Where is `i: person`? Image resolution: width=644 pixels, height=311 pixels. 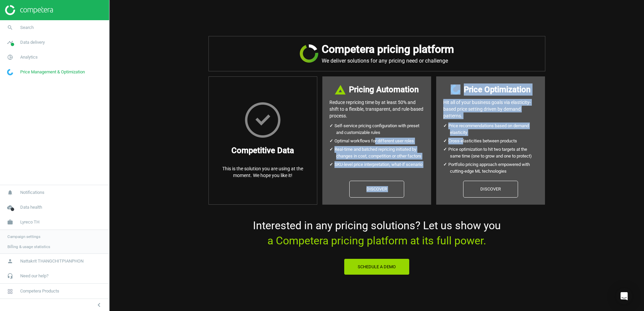 i: person is located at coordinates (10, 262).